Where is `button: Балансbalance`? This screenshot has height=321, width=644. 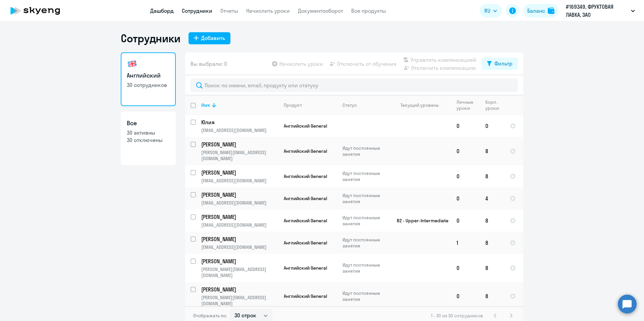
button: Балансbalance is located at coordinates (541, 11).